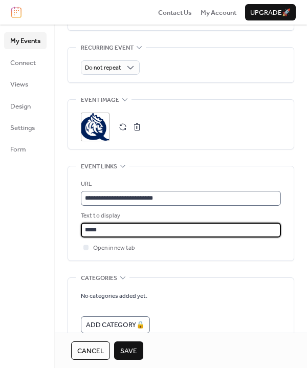 This screenshot has height=368, width=307. What do you see at coordinates (99, 167) in the screenshot?
I see `span: Event links` at bounding box center [99, 167].